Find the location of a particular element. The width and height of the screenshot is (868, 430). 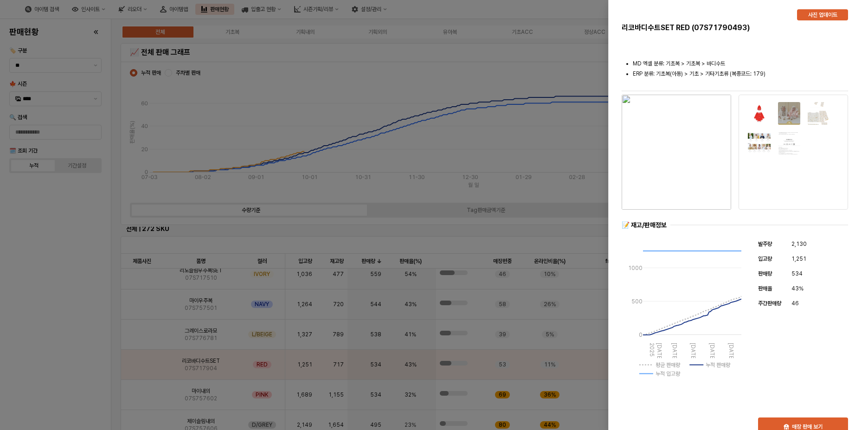

button: 사진 업데이트 is located at coordinates (822, 15).